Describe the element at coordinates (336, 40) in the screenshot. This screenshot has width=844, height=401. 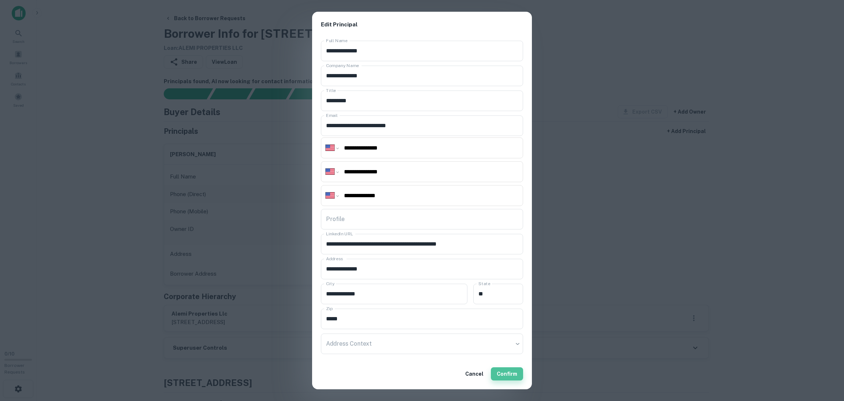
I see `label: Full Name` at that location.